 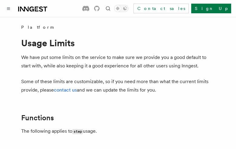 What do you see at coordinates (65, 90) in the screenshot?
I see `a: contact us` at bounding box center [65, 90].